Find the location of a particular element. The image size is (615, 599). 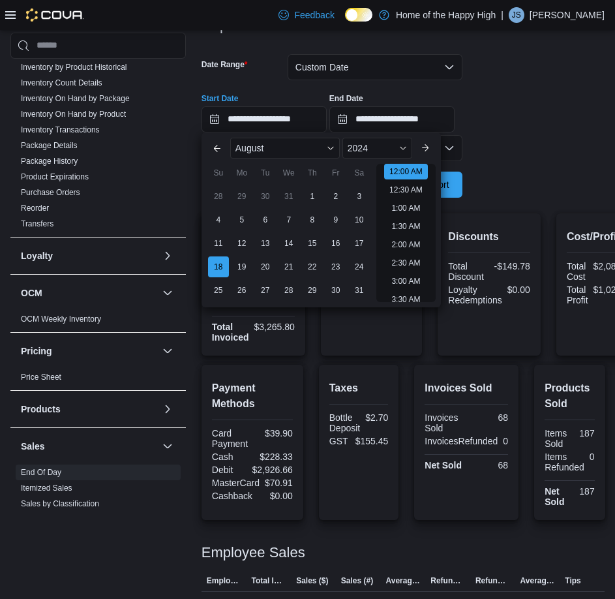

div: August, 2024 is located at coordinates (289, 243).